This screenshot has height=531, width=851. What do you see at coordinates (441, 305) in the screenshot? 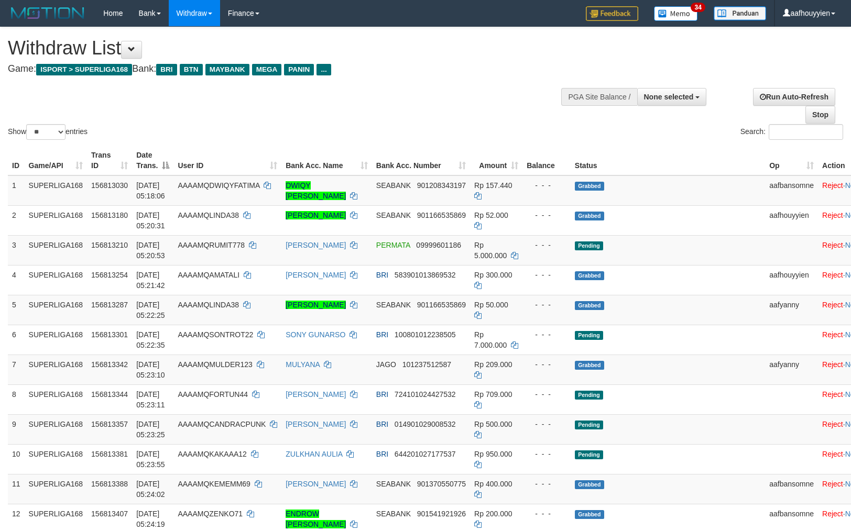
I see `span: Copy 901166535869 to clipboard` at bounding box center [441, 305].